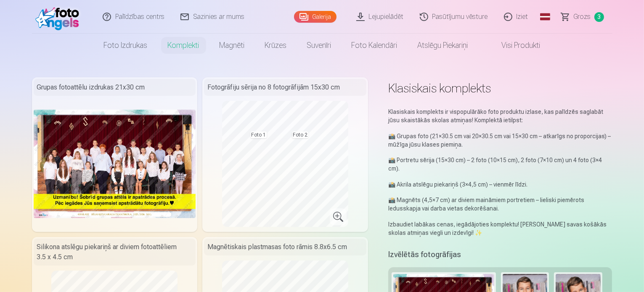  I want to click on p: 📸 Portretu sērija (15×30 cm) – 2 foto (10×15 cm), 2 foto (7×10 cm) un 4 foto (3×4 cm)., so click(500, 164).